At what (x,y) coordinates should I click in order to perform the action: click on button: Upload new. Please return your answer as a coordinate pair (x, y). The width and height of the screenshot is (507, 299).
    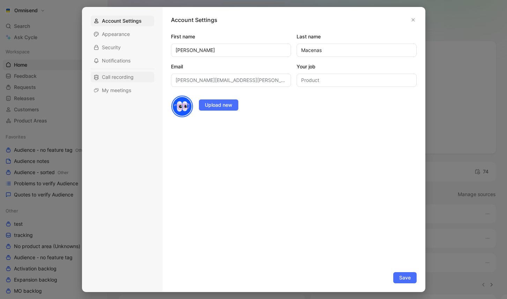
    Looking at the image, I should click on (219, 105).